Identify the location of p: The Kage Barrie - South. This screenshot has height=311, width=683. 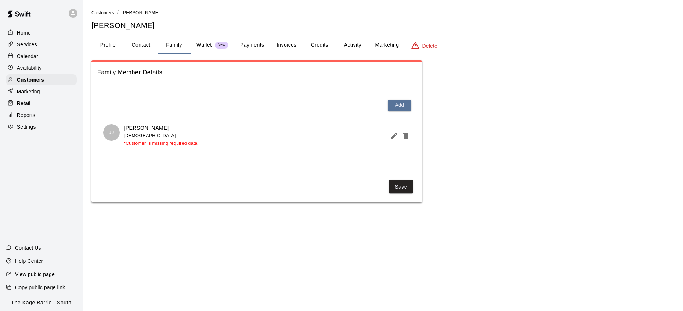
(41, 302).